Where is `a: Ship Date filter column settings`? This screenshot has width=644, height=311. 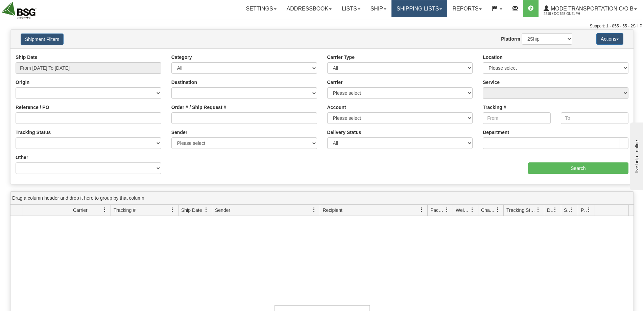
a: Ship Date filter column settings is located at coordinates (206, 210).